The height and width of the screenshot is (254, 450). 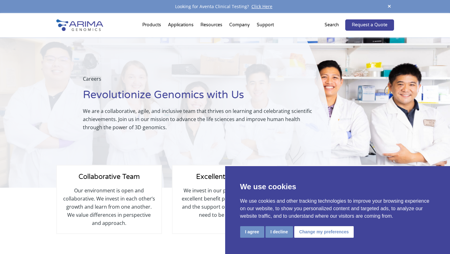 I want to click on p: We invest in our people by offering excellent benefit packages, flexibility, and the support our ..., so click(x=225, y=203).